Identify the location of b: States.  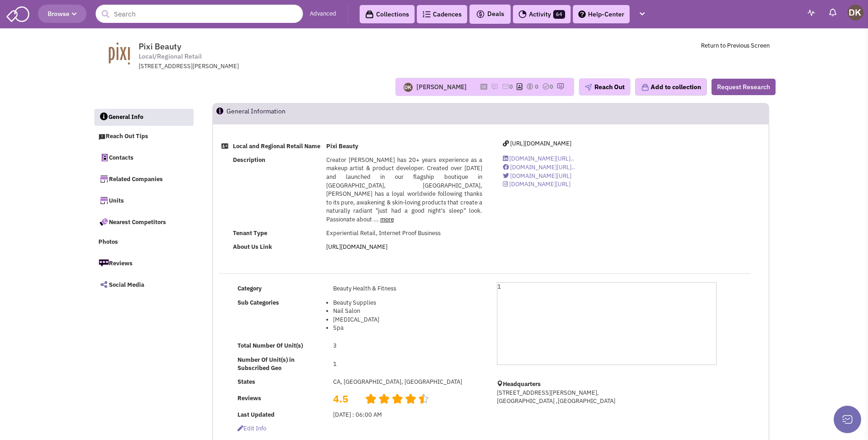
(246, 381).